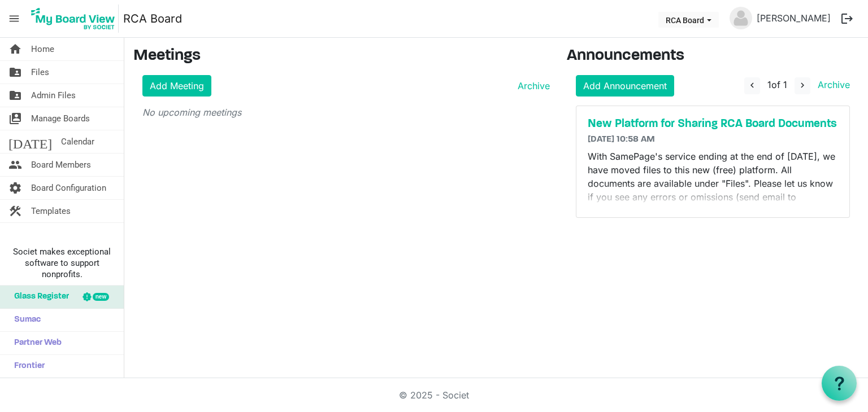 The width and height of the screenshot is (868, 412). What do you see at coordinates (101, 297) in the screenshot?
I see `div: new` at bounding box center [101, 297].